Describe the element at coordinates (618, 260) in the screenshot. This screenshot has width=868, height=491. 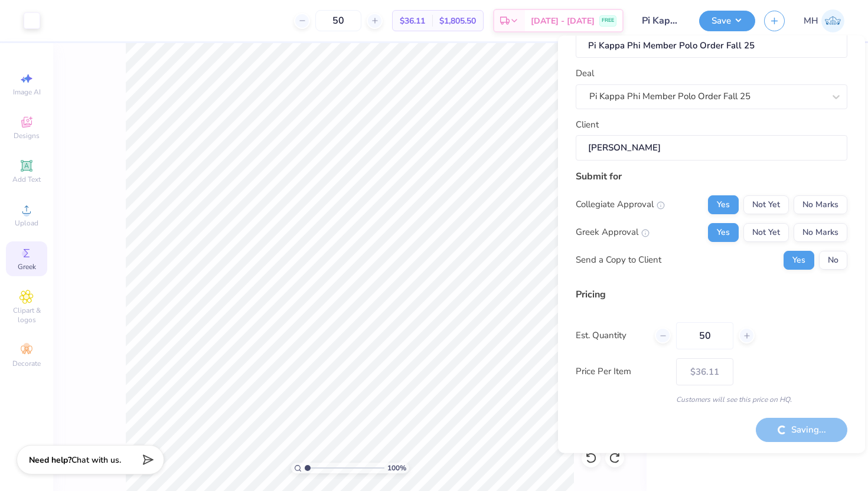
I see `div: Send a Copy to Client` at that location.